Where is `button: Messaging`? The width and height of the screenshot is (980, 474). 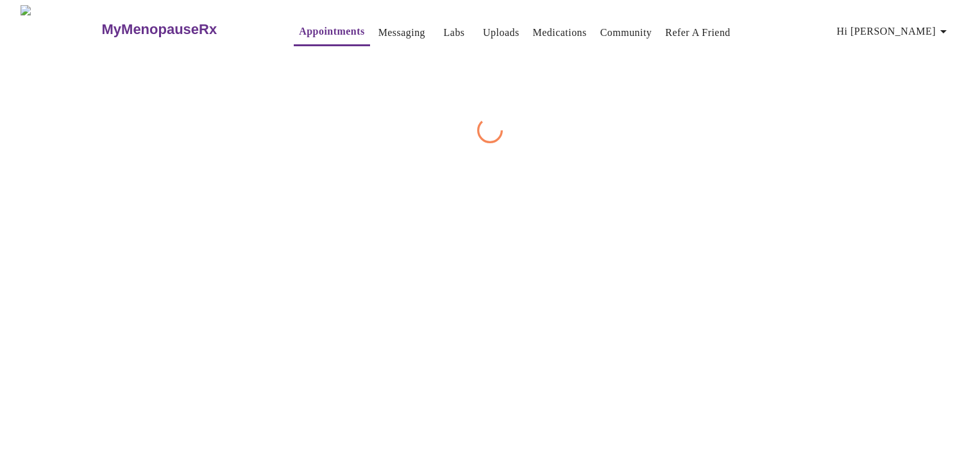
button: Messaging is located at coordinates (401, 33).